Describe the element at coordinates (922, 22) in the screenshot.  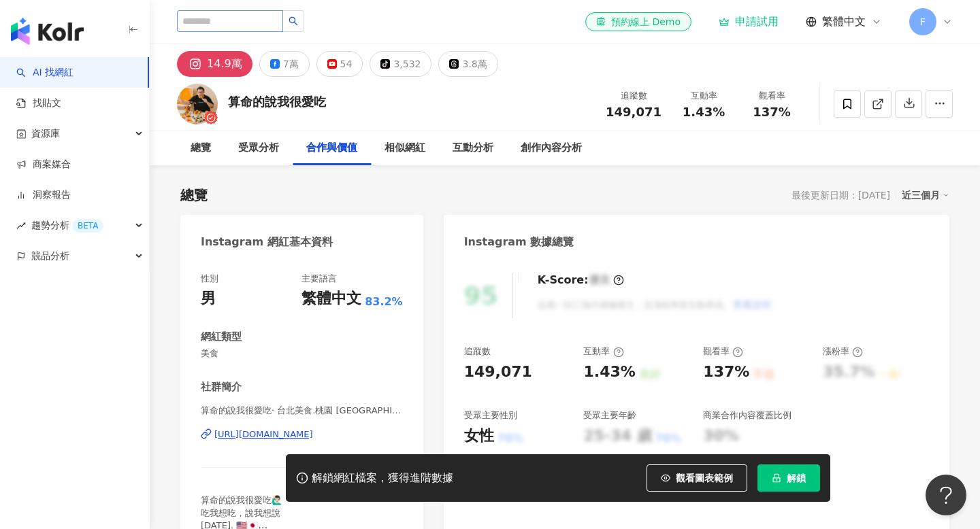
I see `span: F` at that location.